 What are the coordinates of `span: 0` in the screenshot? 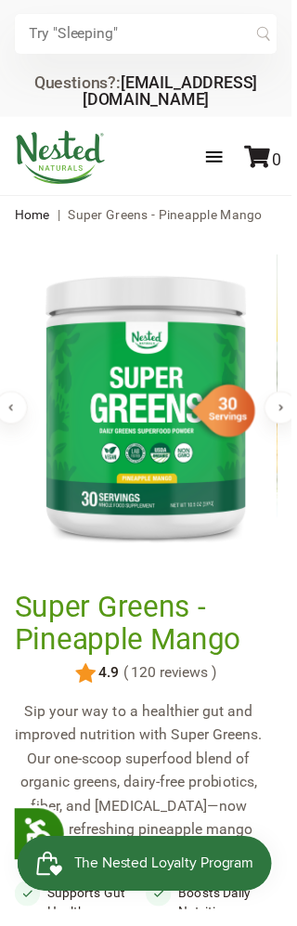 It's located at (281, 162).